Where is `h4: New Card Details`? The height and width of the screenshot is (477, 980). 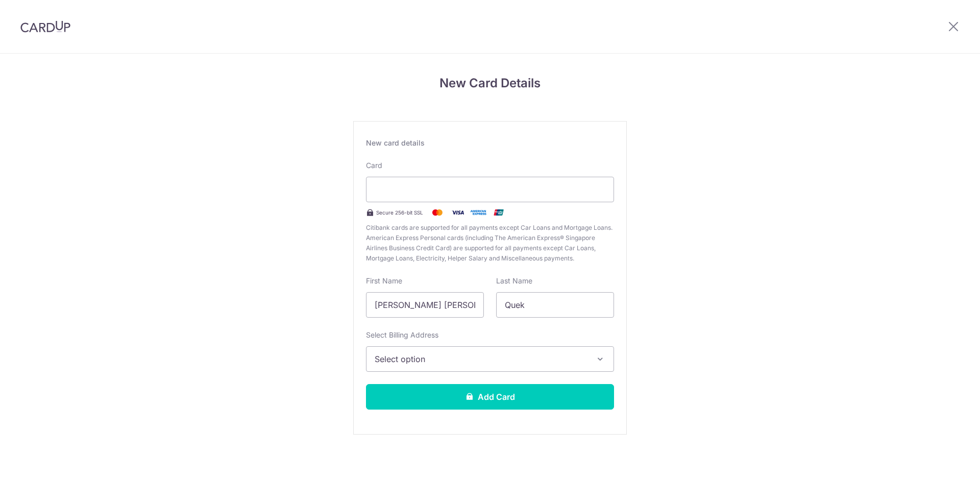
h4: New Card Details is located at coordinates (490, 83).